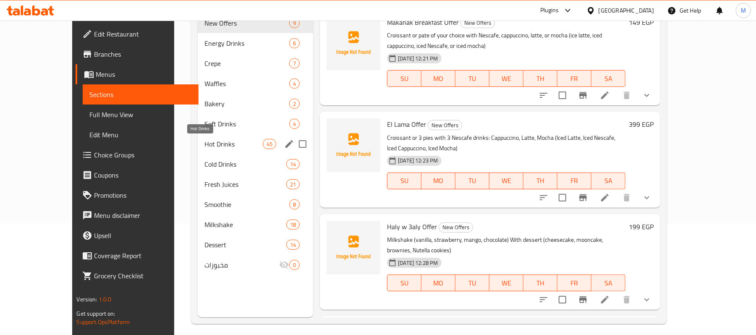 Image resolution: width=756 pixels, height=335 pixels. Describe the element at coordinates (294, 265) in the screenshot. I see `span: 0` at that location.